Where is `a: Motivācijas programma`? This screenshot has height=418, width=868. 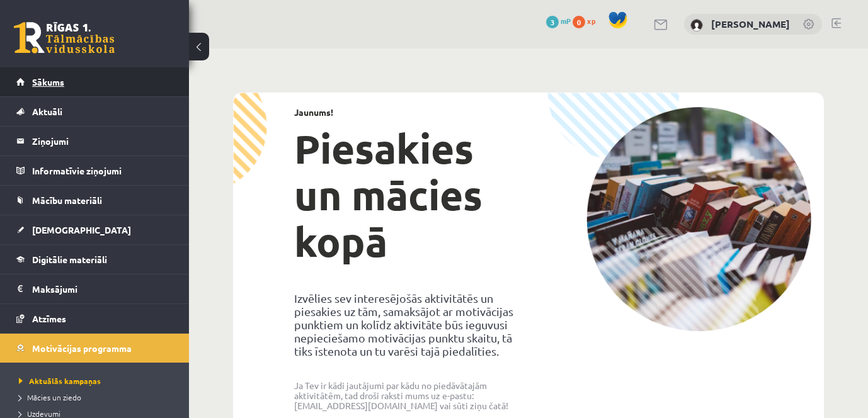 a: Motivācijas programma is located at coordinates (94, 348).